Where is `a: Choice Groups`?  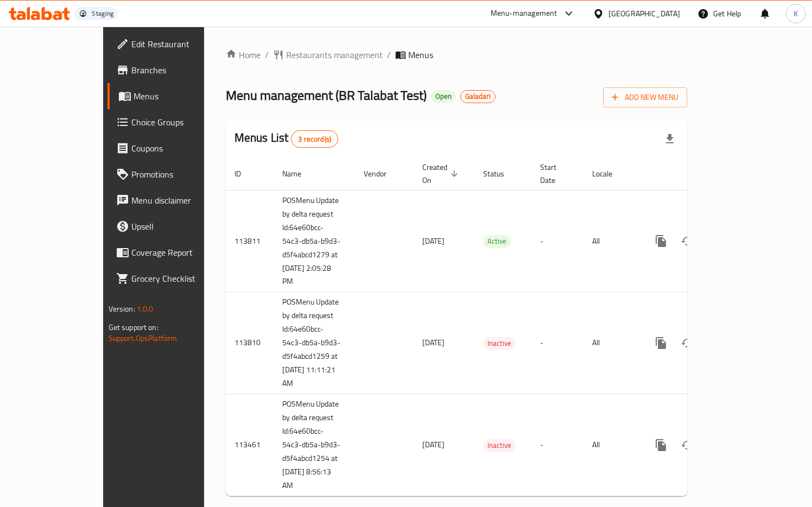 a: Choice Groups is located at coordinates (173, 122).